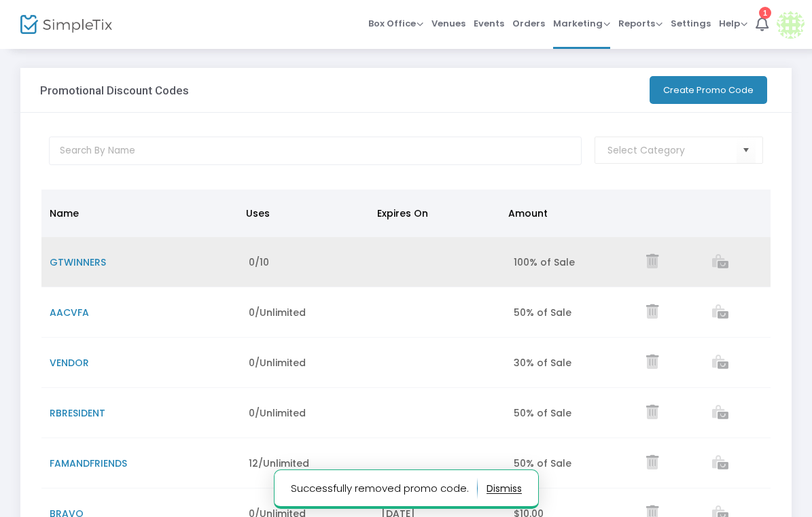 Image resolution: width=812 pixels, height=517 pixels. What do you see at coordinates (384, 488) in the screenshot?
I see `p: Successfully removed promo code.` at bounding box center [384, 488].